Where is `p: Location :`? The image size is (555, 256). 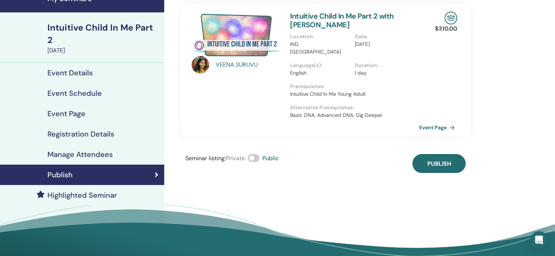 p: Location : is located at coordinates (320, 36).